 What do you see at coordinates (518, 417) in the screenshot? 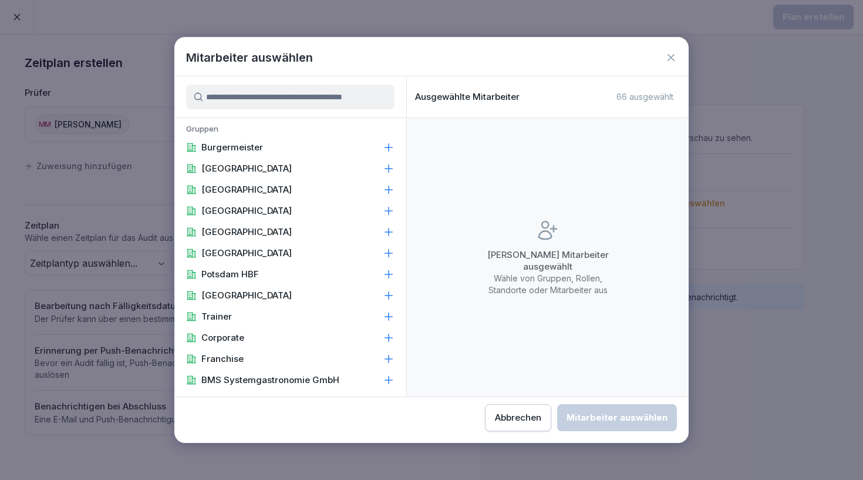
I see `div: Abbrechen` at bounding box center [518, 417].